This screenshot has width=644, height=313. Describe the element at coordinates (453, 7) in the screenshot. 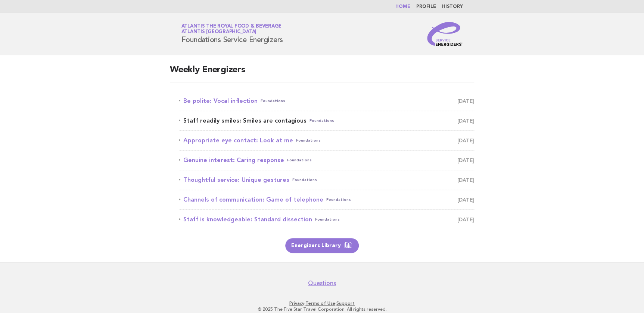

I see `a: History` at that location.